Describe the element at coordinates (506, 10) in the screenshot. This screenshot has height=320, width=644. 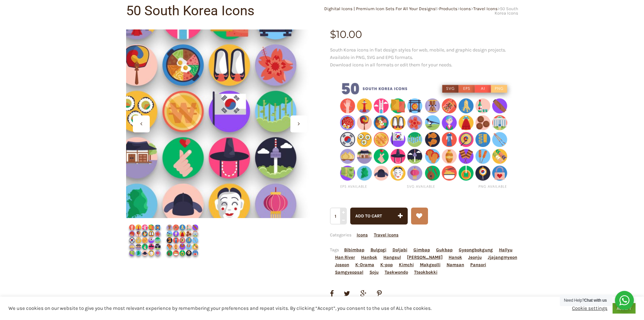
I see `span: 50 South Korea Icons` at that location.